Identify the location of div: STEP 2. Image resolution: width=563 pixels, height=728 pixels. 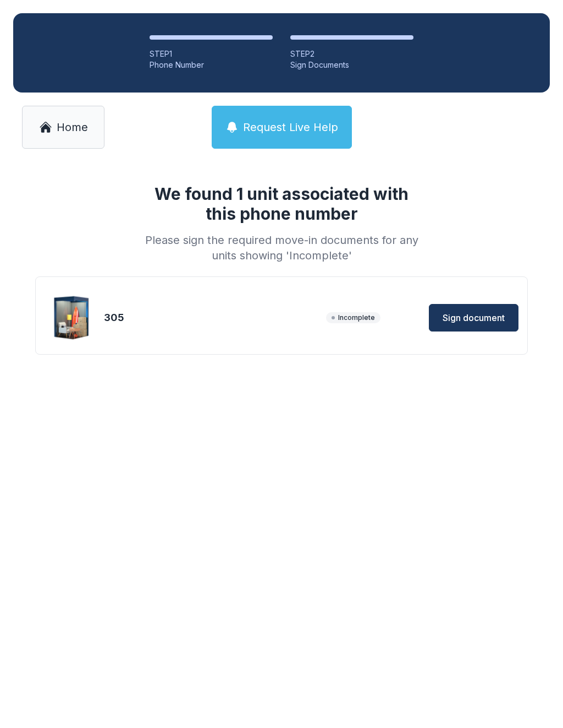
(352, 54).